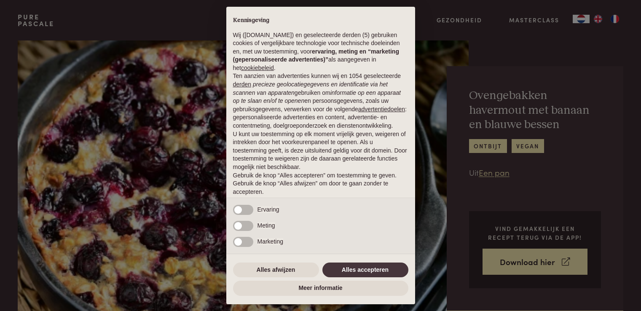  I want to click on button: Alles accepteren, so click(365, 270).